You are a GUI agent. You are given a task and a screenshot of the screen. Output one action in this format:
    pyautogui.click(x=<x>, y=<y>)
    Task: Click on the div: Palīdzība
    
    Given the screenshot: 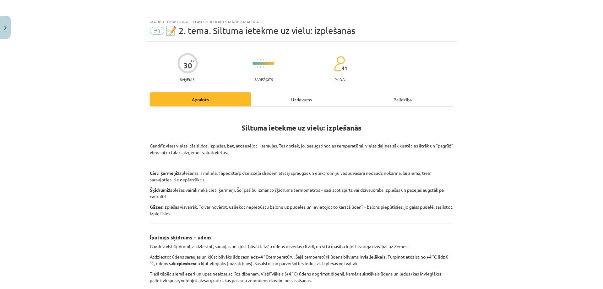 What is the action you would take?
    pyautogui.click(x=403, y=99)
    